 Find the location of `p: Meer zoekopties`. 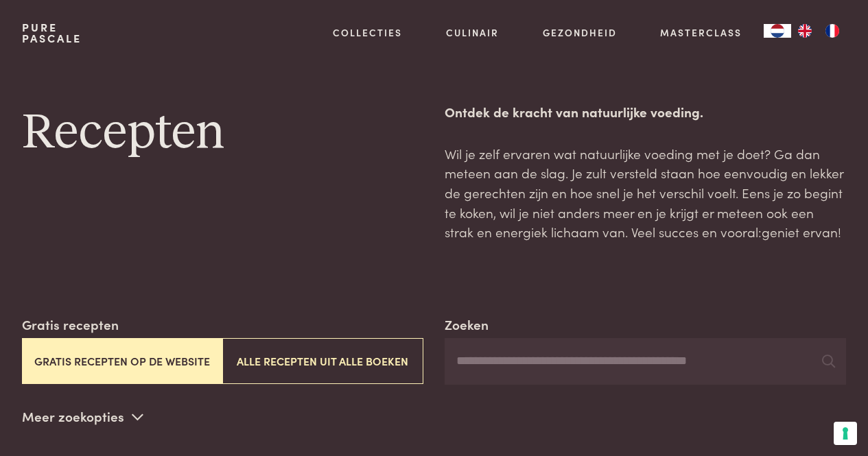

p: Meer zoekopties is located at coordinates (83, 417).